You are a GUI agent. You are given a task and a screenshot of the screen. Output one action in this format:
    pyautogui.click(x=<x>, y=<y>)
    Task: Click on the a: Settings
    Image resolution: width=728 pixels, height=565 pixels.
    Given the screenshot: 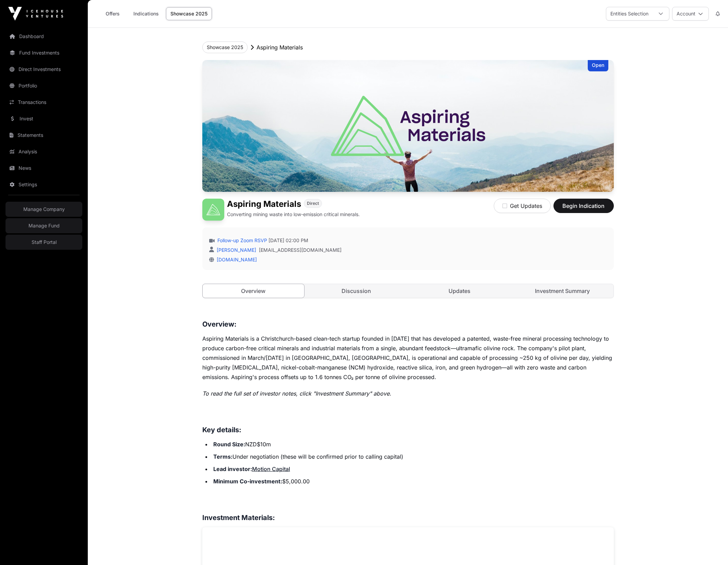 What is the action you would take?
    pyautogui.click(x=44, y=184)
    